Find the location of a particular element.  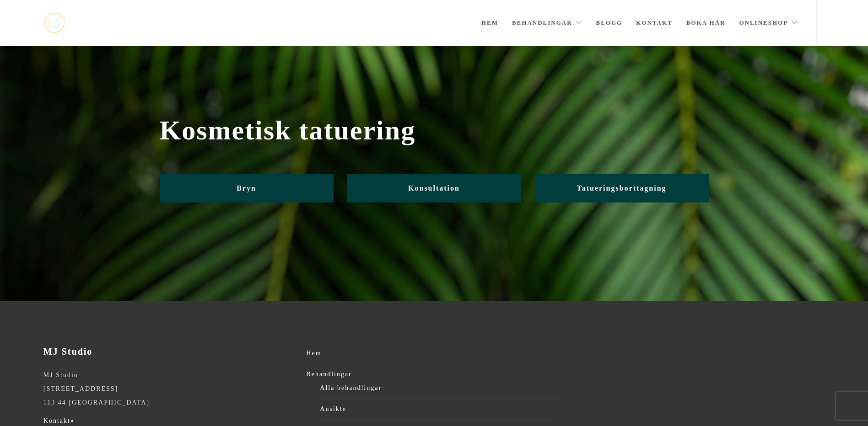

h3: MJ Studio is located at coordinates (169, 352).